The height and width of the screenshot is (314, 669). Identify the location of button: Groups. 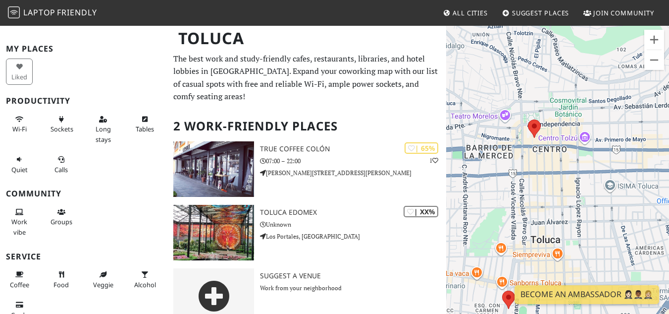
(61, 217).